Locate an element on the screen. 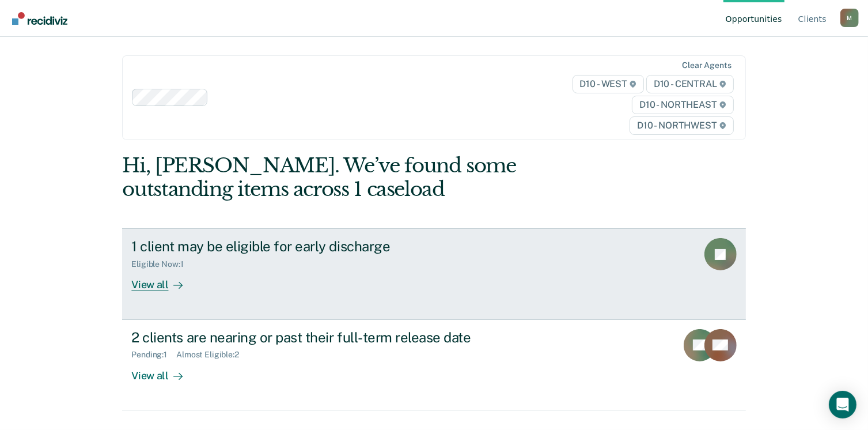  div: M is located at coordinates (849, 18).